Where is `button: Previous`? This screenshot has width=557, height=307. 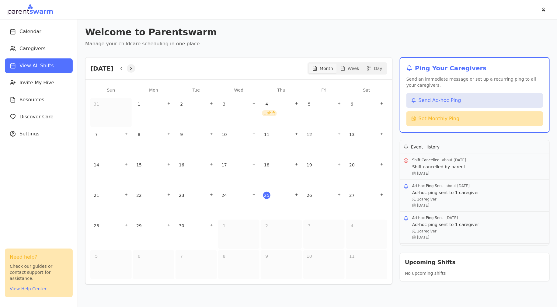
button: Previous is located at coordinates (121, 68).